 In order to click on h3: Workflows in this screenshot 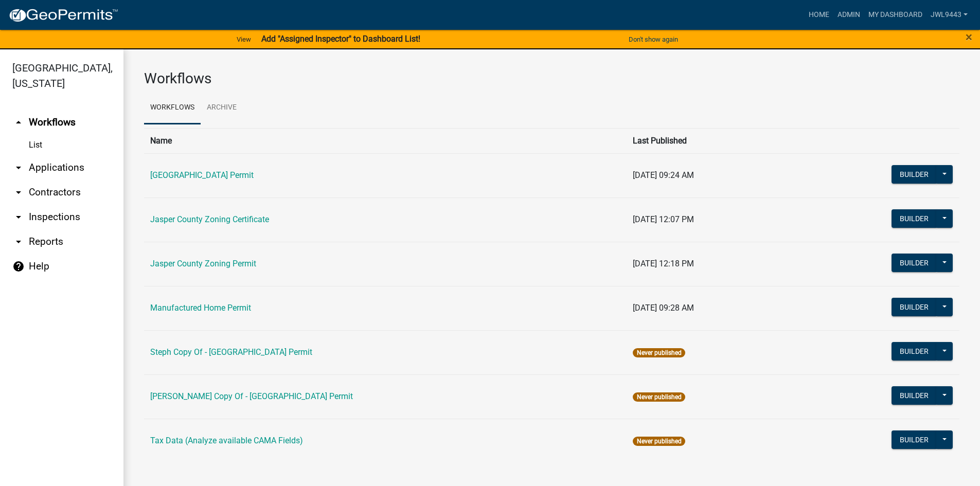, I will do `click(551, 79)`.